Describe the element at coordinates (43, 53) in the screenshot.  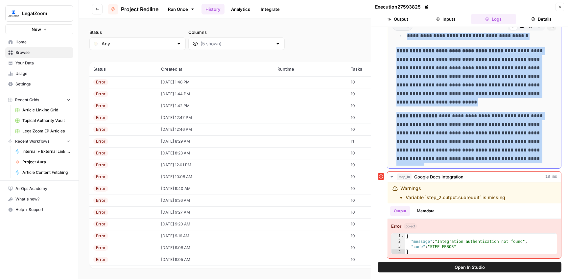
I see `span: Browse` at that location.